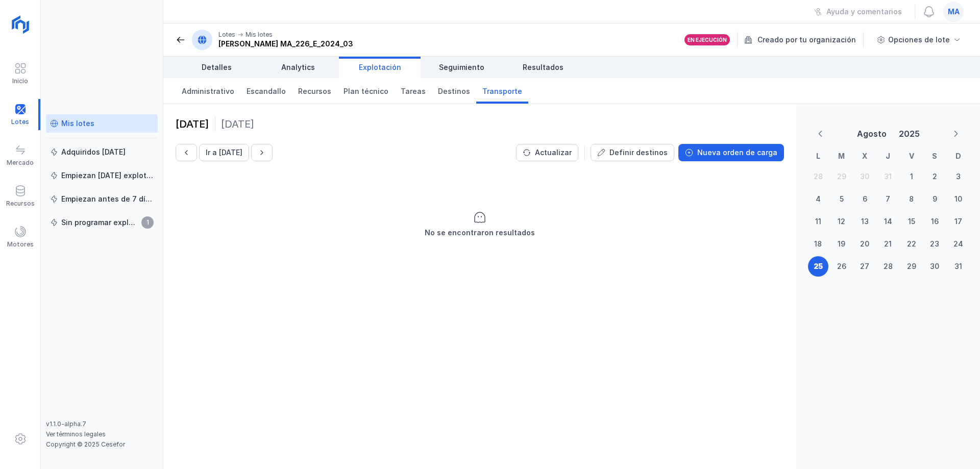  What do you see at coordinates (865, 244) in the screenshot?
I see `td: 20` at bounding box center [865, 244].